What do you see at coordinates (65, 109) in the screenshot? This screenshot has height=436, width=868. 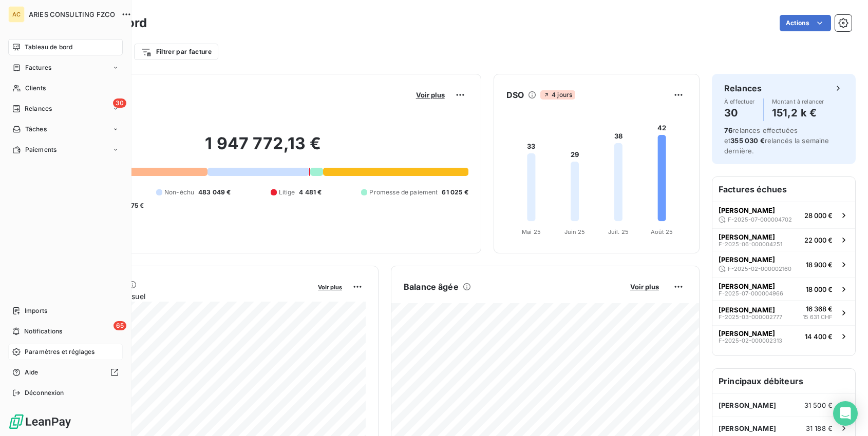 I see `a: 30Relances` at bounding box center [65, 109].